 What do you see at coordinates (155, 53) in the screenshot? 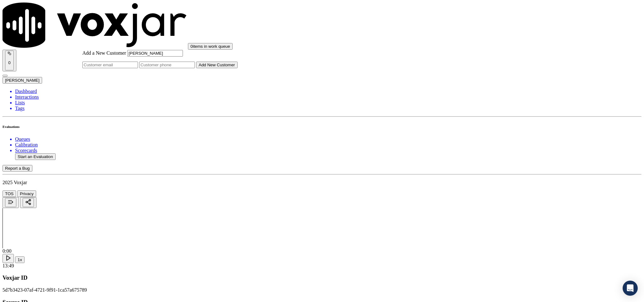
I see `input: Customer name` at bounding box center [155, 53].